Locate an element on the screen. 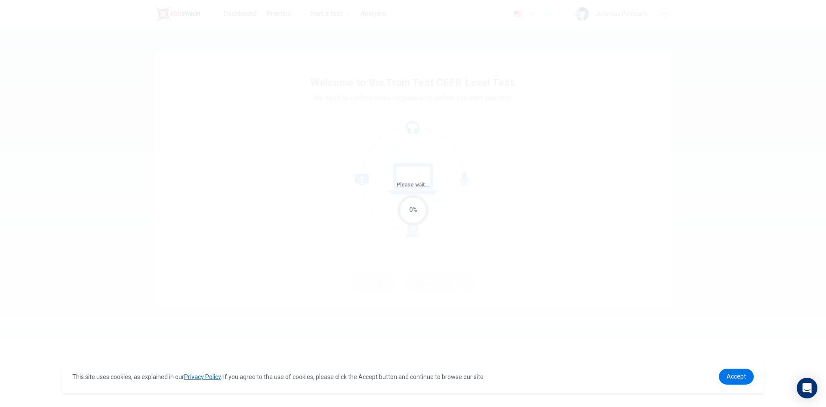 This screenshot has height=407, width=826. span: Accept is located at coordinates (736, 376).